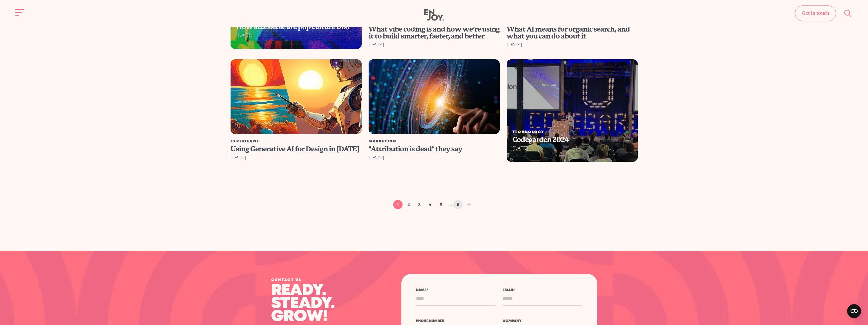  I want to click on div: Contact us, so click(323, 281).